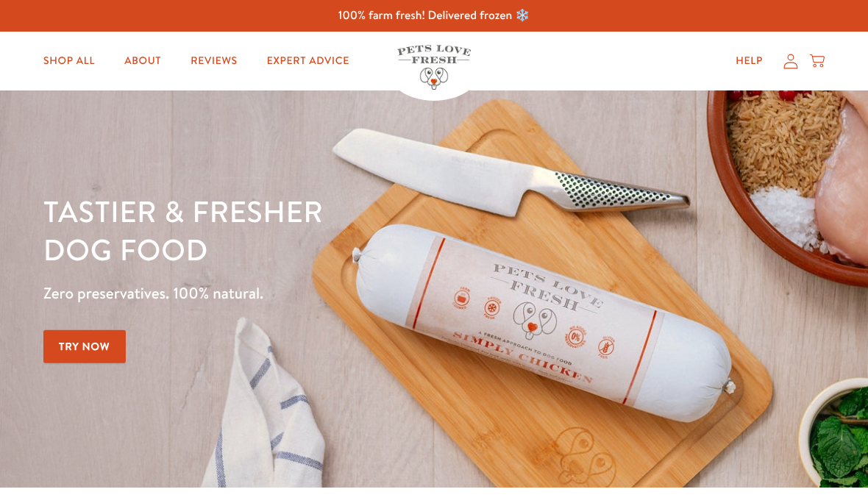  What do you see at coordinates (69, 61) in the screenshot?
I see `a: Shop All` at bounding box center [69, 61].